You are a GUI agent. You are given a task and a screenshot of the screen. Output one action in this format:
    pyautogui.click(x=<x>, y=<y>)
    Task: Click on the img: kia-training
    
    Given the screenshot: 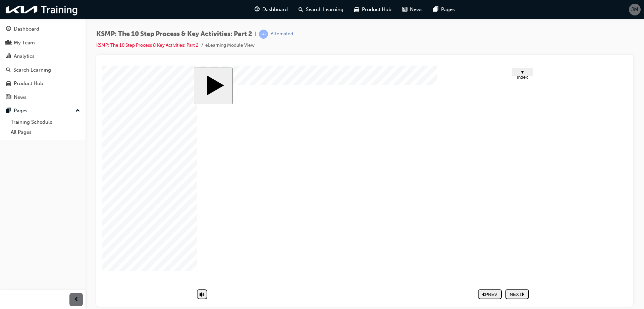 What is the action you would take?
    pyautogui.click(x=42, y=9)
    